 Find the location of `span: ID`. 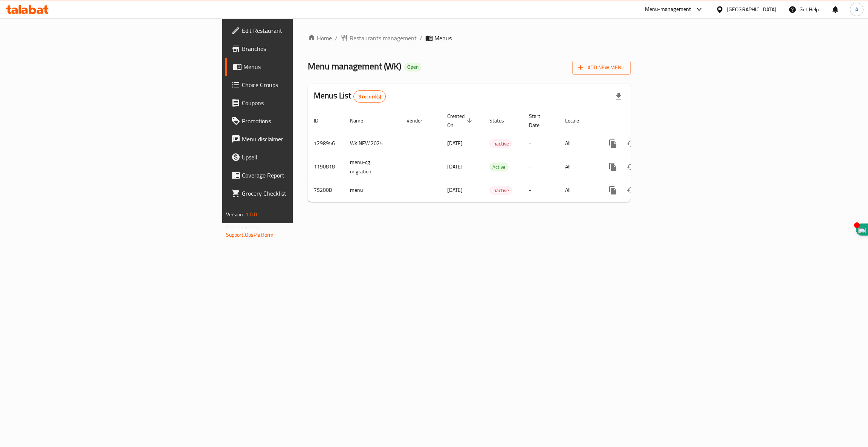

span: ID is located at coordinates (321, 121).